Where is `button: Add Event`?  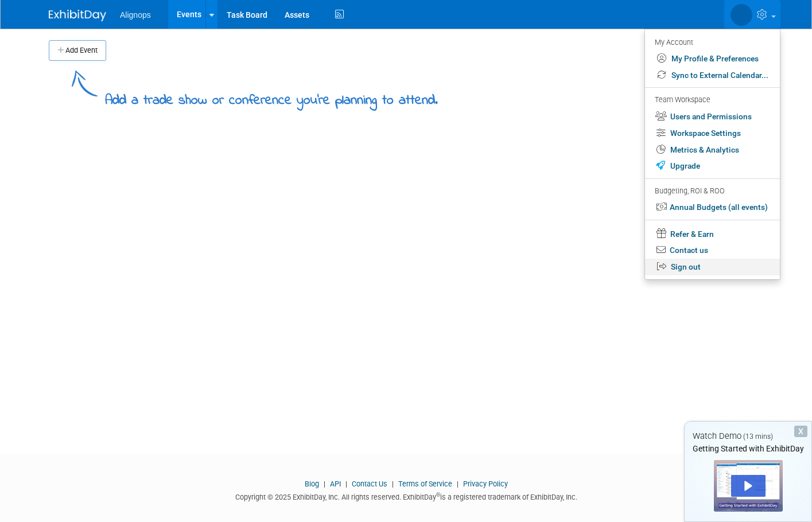 button: Add Event is located at coordinates (77, 51).